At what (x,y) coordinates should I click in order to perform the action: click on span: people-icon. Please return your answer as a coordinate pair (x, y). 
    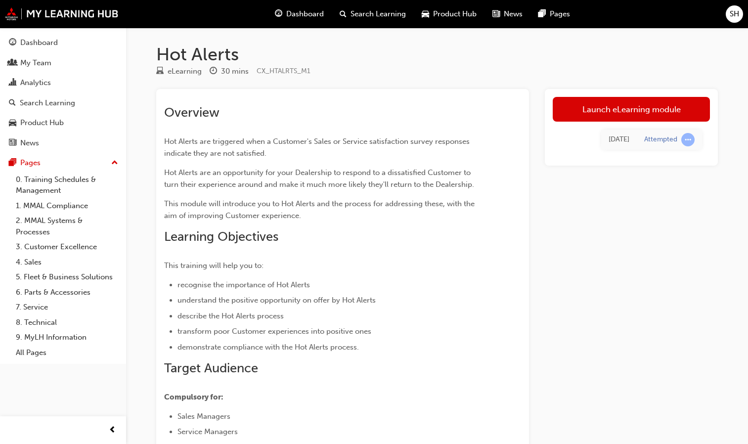
    Looking at the image, I should click on (12, 63).